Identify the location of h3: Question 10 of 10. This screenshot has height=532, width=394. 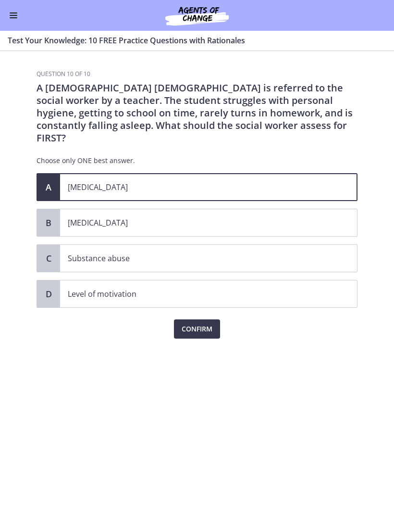
(197, 74).